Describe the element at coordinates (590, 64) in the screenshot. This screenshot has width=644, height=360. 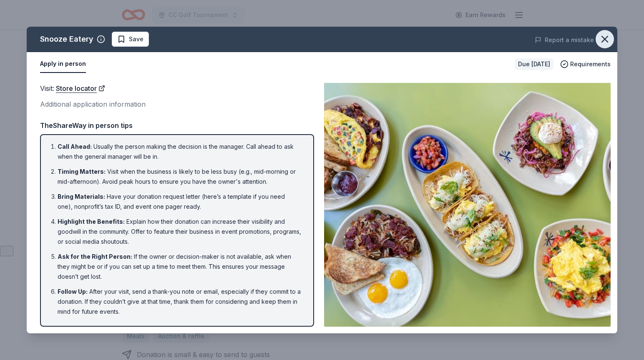
I see `span: Requirements` at that location.